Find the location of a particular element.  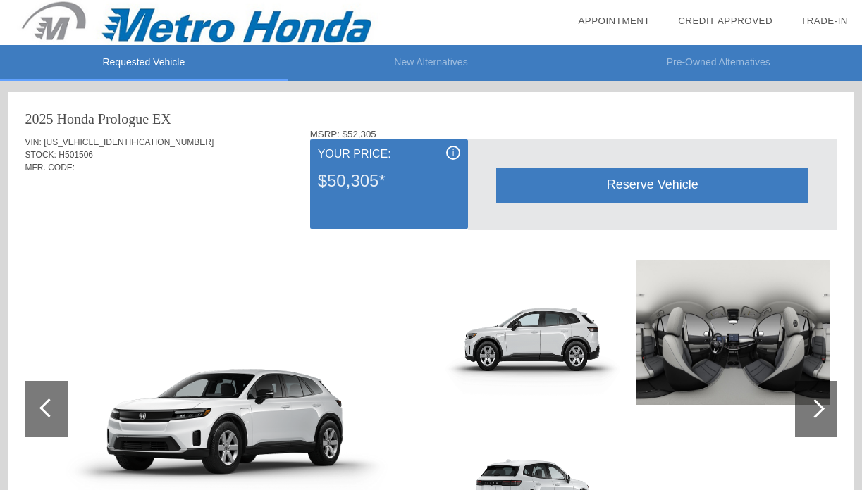

img: ac0af180edbd87dc53cb3d8ab29a09d4.jpg is located at coordinates (733, 333).